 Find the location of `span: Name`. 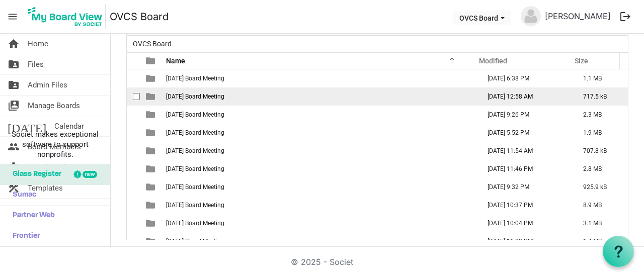

span: Name is located at coordinates (175, 61).